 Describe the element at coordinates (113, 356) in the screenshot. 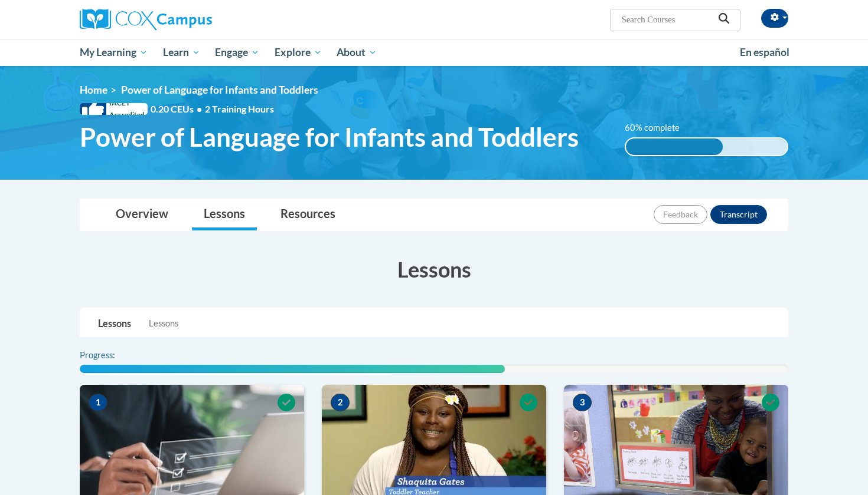

I see `label: Progress:` at that location.